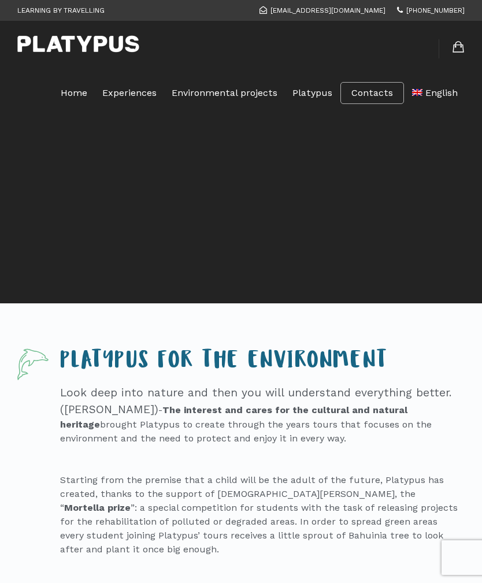 The height and width of the screenshot is (583, 482). I want to click on span: English, so click(441, 92).